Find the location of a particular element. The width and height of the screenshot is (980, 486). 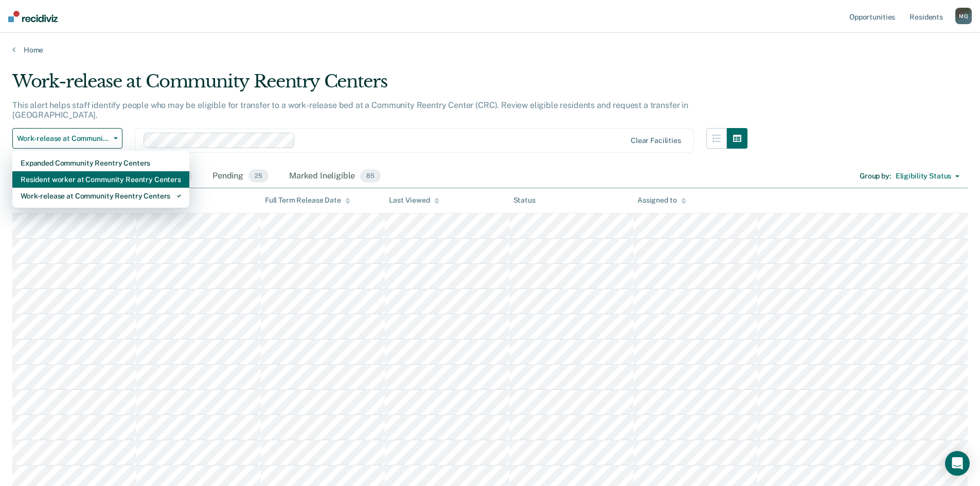

div: Clear facilities is located at coordinates (656, 141).